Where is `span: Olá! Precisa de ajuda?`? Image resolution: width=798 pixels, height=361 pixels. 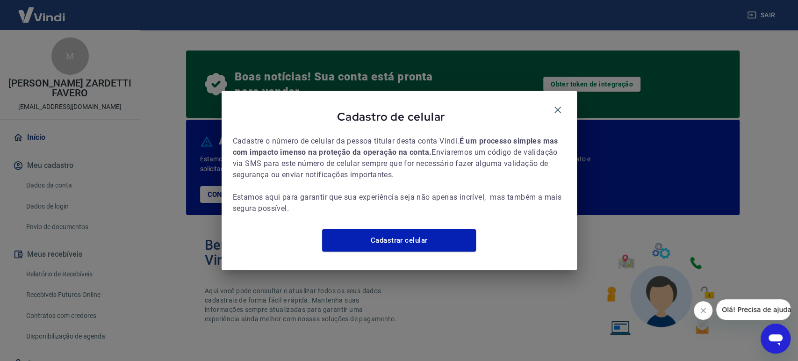 span: Olá! Precisa de ajuda? is located at coordinates (42, 10).